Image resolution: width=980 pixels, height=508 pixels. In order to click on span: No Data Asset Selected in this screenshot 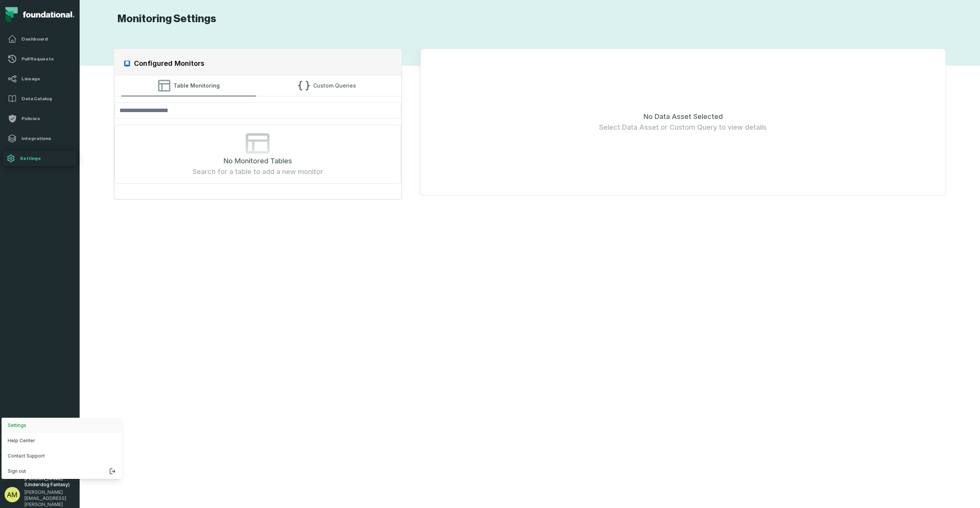, I will do `click(683, 117)`.